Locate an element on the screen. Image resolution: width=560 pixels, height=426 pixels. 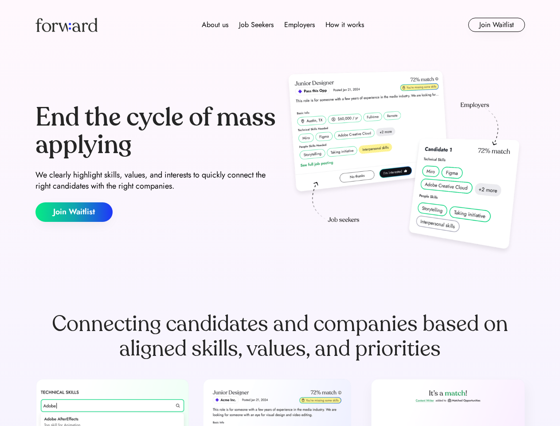
div: Connecting candidates and companies based on aligned skills, values, and priorities is located at coordinates (280, 336).